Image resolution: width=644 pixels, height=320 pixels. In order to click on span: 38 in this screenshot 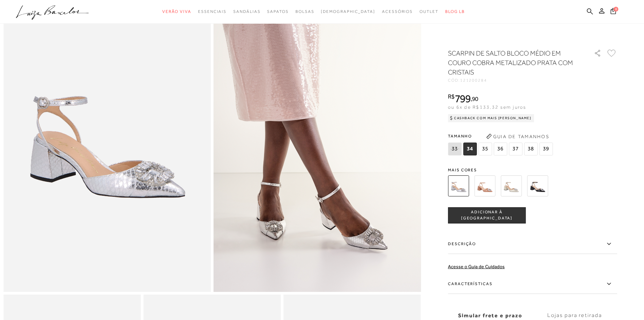, I will do `click(531, 149)`.